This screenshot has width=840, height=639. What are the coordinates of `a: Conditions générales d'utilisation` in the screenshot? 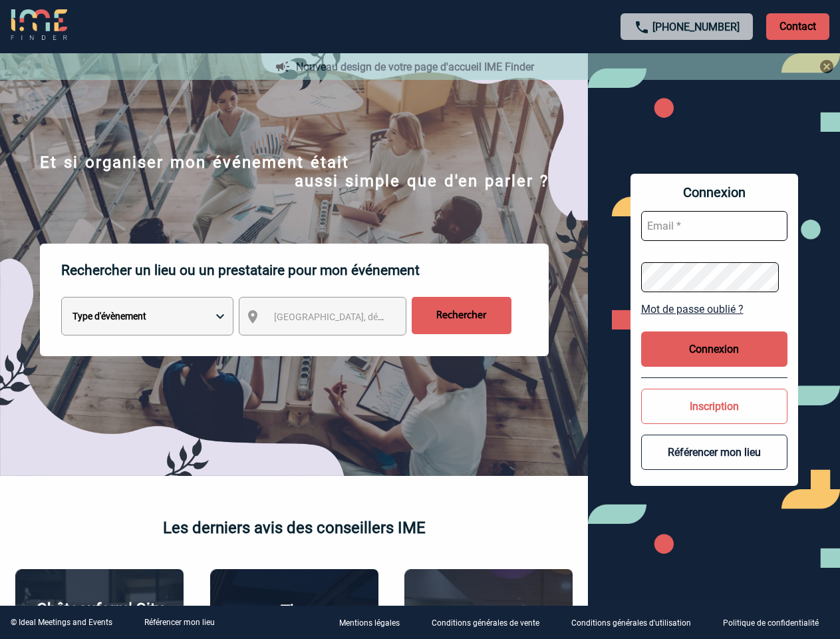 It's located at (637, 622).